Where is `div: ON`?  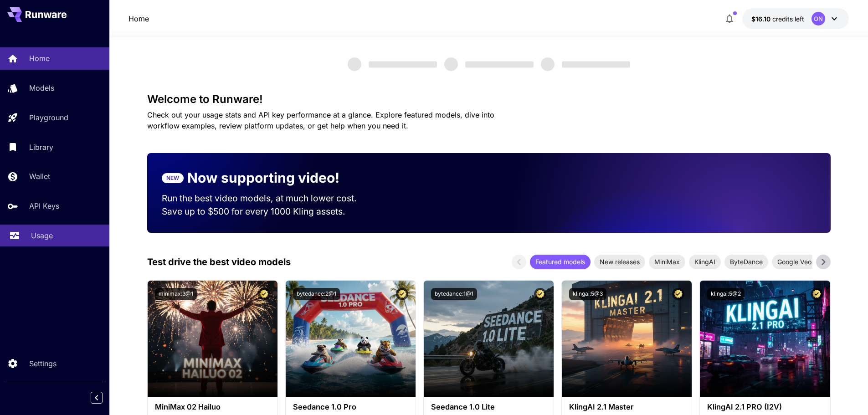 div: ON is located at coordinates (818, 19).